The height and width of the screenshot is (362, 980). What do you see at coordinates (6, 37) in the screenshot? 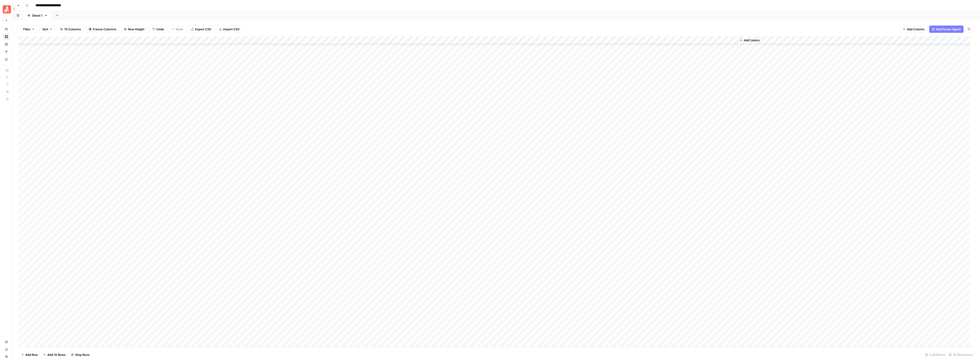
I see `a: Browse` at bounding box center [6, 37].